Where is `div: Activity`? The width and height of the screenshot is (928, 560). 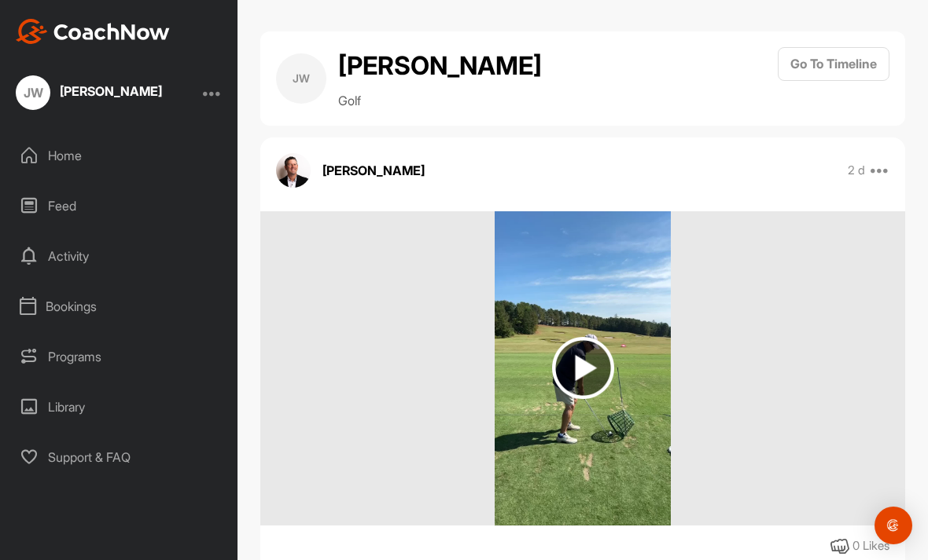 div: Activity is located at coordinates (120, 256).